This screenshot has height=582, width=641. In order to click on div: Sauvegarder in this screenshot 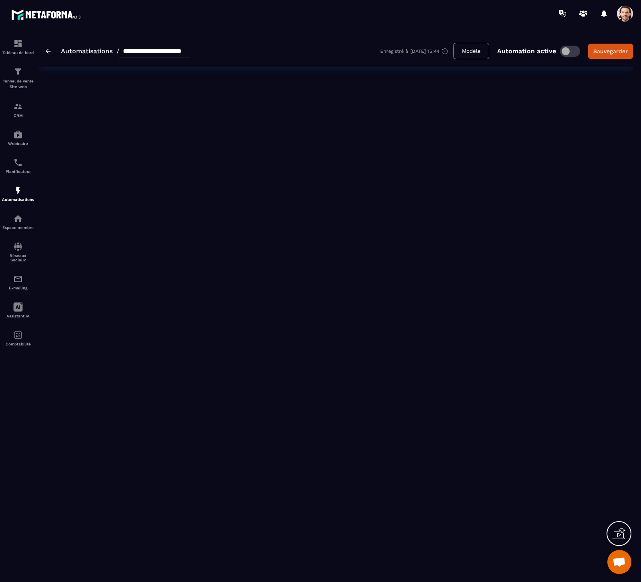, I will do `click(610, 51)`.